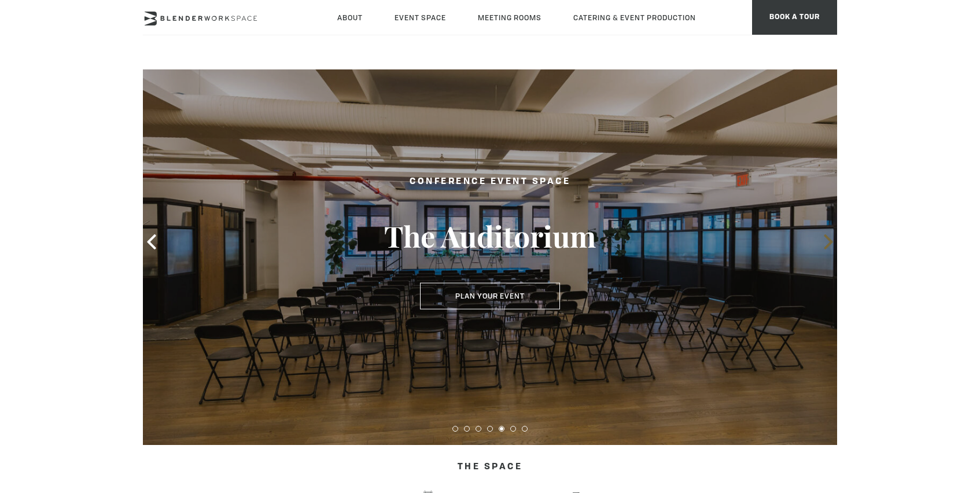 The height and width of the screenshot is (493, 980). Describe the element at coordinates (490, 296) in the screenshot. I see `button: Plan Your Event` at that location.